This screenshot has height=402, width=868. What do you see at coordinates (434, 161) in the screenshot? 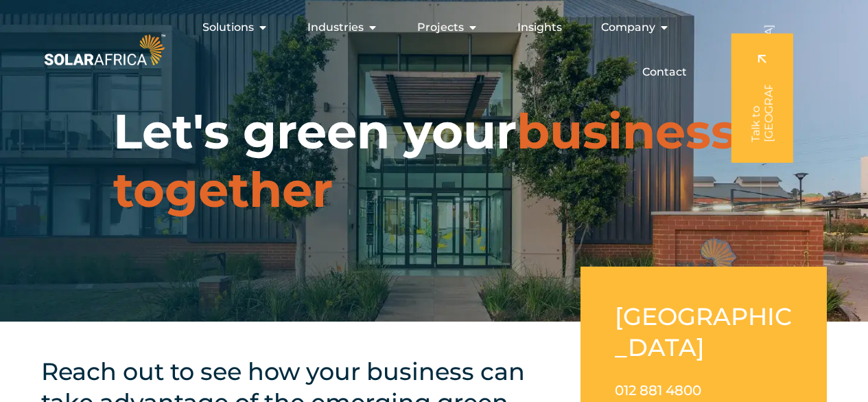
I see `h1: Let's green your` at bounding box center [434, 161].